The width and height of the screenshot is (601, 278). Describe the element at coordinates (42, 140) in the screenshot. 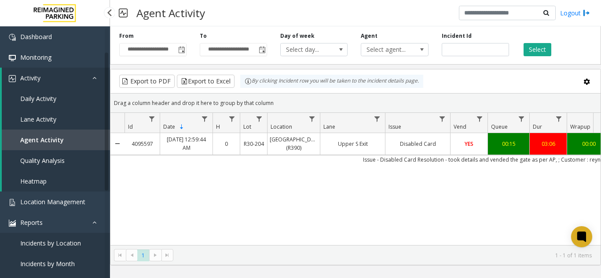

I see `span: Agent Activity` at that location.